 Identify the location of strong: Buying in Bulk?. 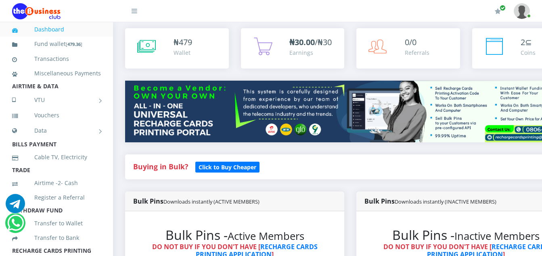
(160, 167).